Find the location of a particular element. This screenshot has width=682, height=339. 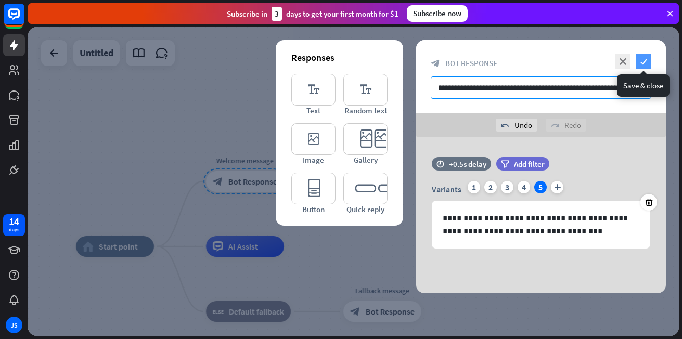

a: 14 days is located at coordinates (14, 225).